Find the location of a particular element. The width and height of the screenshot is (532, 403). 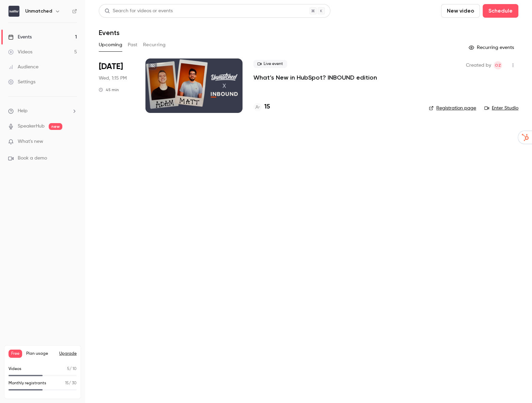

p: / 30 is located at coordinates (71, 383).